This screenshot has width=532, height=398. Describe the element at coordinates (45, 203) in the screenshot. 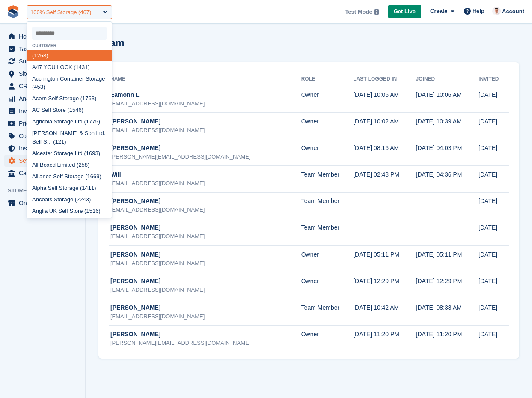

I see `span: Online Store` at that location.